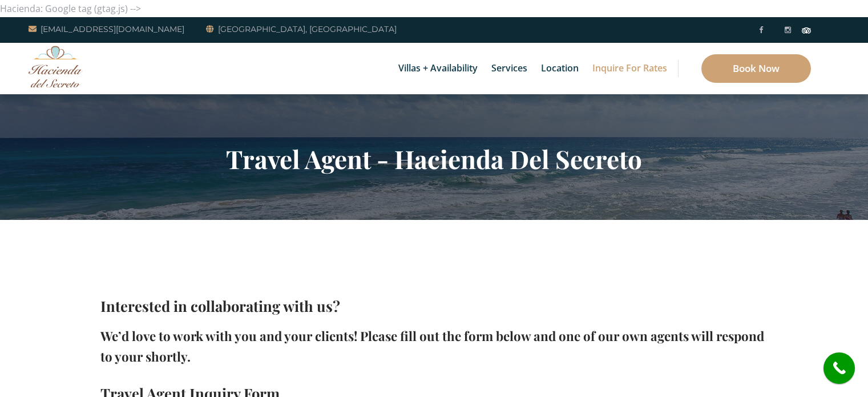  Describe the element at coordinates (509, 69) in the screenshot. I see `a: Services` at that location.